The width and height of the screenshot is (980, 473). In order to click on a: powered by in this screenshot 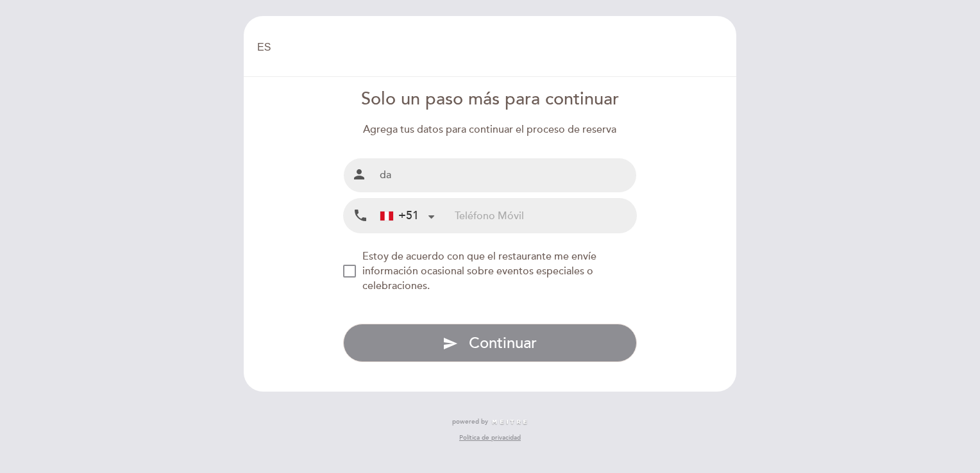, I will do `click(490, 422)`.